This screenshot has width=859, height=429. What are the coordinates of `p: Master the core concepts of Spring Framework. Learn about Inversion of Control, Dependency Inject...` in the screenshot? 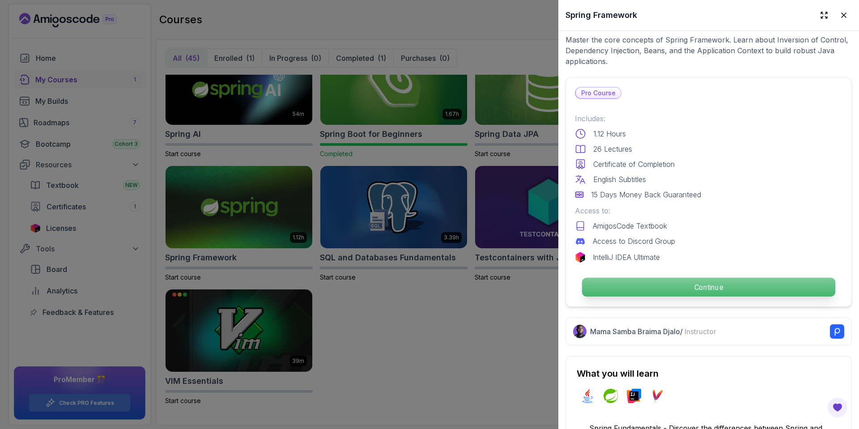 It's located at (709, 51).